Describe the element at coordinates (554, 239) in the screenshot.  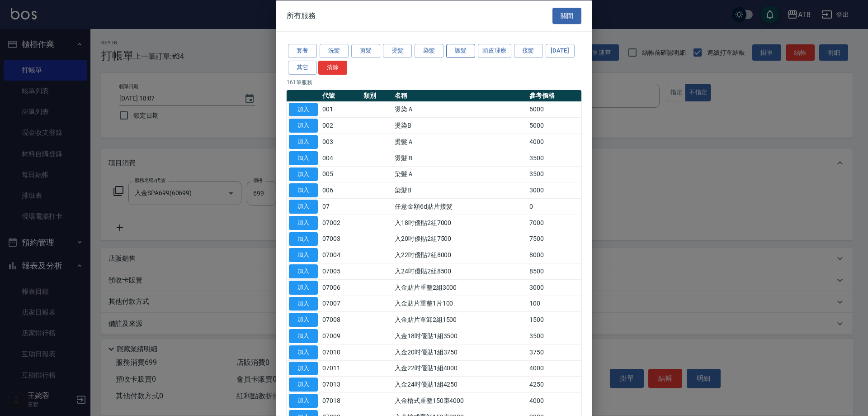
I see `td: 7500` at that location.